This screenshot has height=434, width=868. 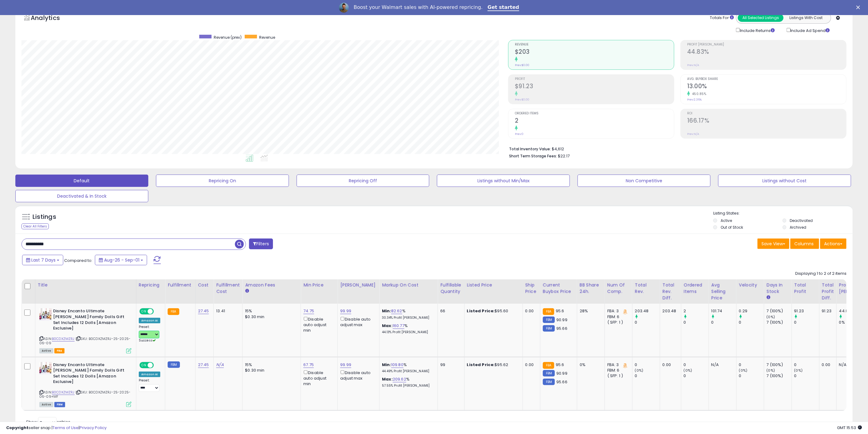 What do you see at coordinates (594, 113) in the screenshot?
I see `span: Ordered Items` at bounding box center [594, 113].